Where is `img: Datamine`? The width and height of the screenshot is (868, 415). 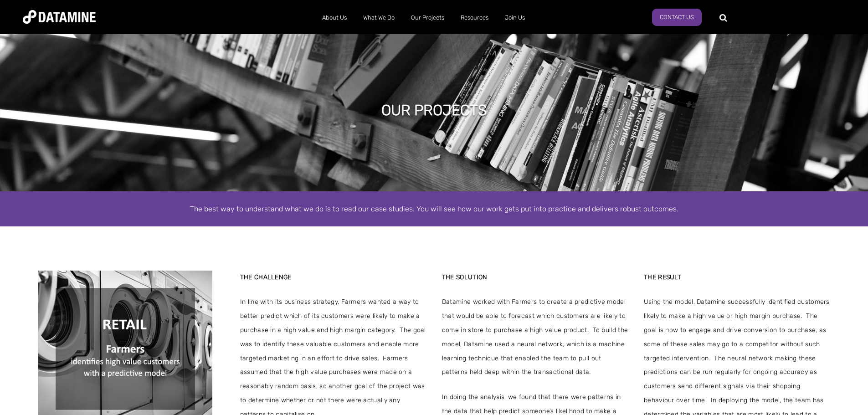
img: Datamine is located at coordinates (59, 17).